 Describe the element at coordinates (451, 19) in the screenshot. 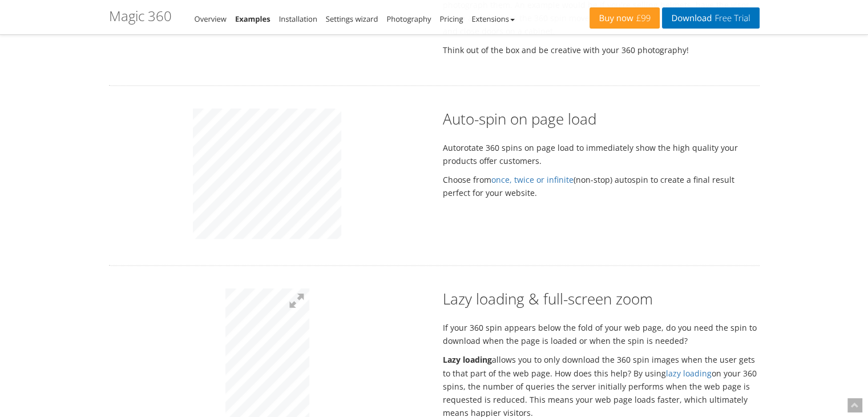

I see `a: Pricing` at that location.